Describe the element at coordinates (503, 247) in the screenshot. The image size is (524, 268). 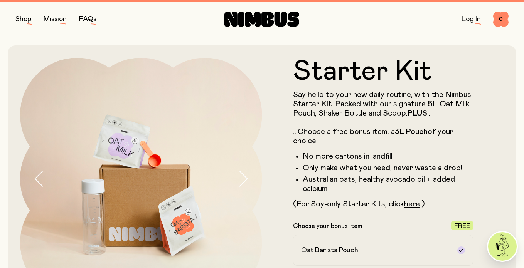
I see `img: agent` at that location.